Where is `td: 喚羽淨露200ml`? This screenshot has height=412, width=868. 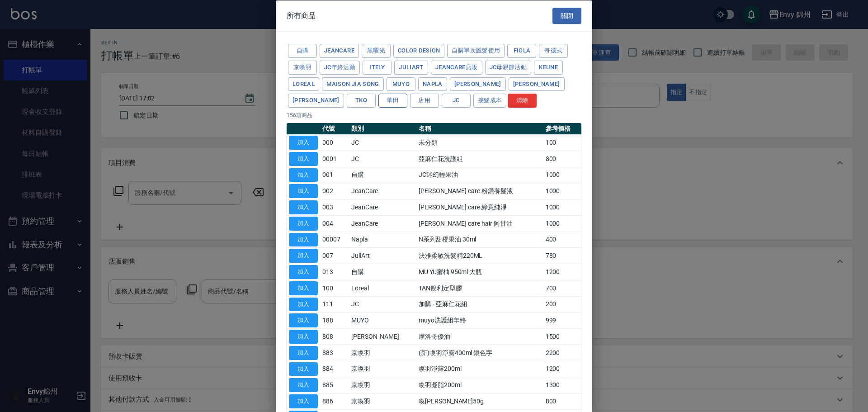
td: 喚羽淨露200ml is located at coordinates (479, 369).